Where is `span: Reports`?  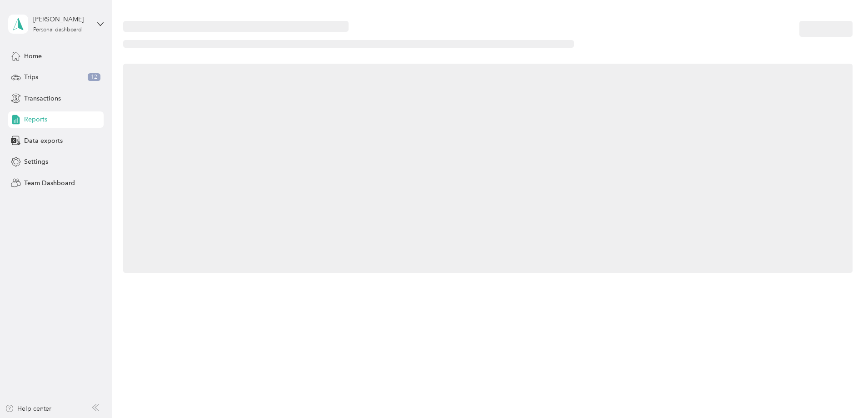
span: Reports is located at coordinates (36, 119).